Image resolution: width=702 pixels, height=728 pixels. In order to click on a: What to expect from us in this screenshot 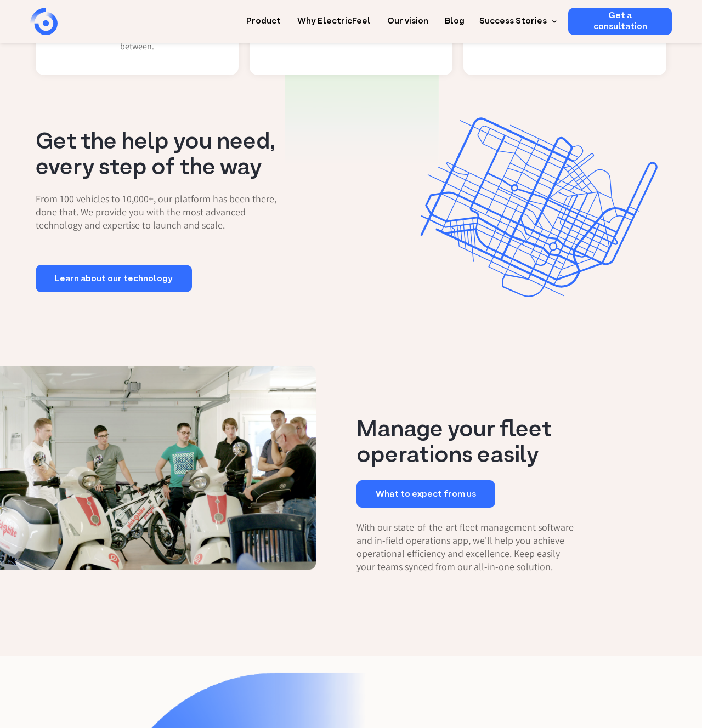, I will do `click(425, 493)`.